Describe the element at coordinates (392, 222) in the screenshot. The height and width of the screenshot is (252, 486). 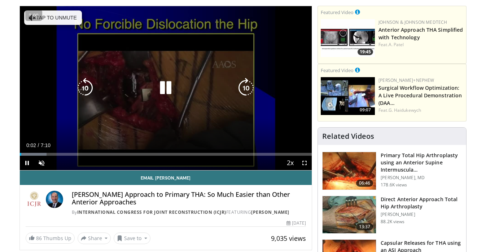
I see `p: 88.2K views` at that location.